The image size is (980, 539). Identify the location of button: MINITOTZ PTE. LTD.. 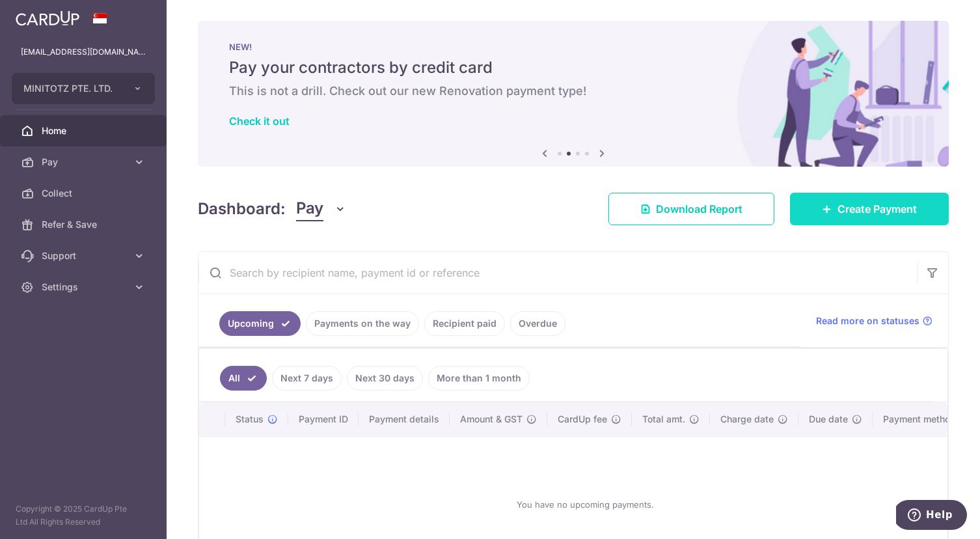
(84, 89).